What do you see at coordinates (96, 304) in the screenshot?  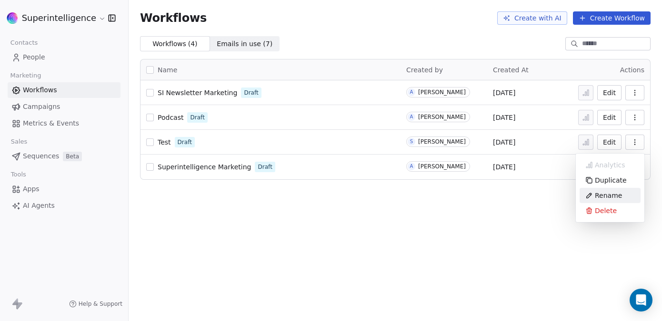 I see `a: Help & Support` at bounding box center [96, 304].